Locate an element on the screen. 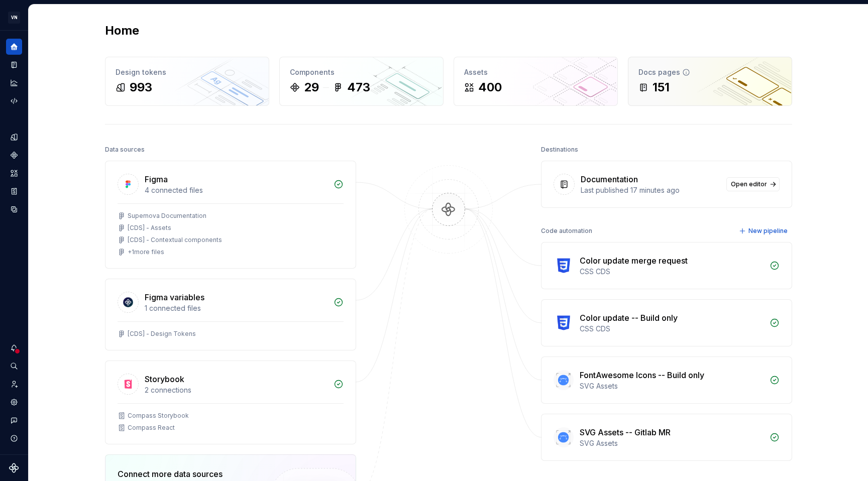  svg: Supernova Logo is located at coordinates (14, 468).